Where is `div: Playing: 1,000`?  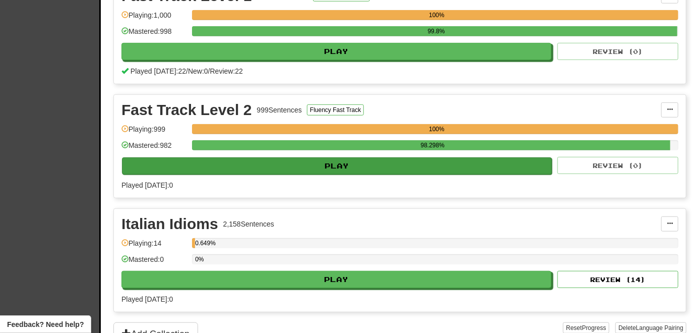 div: Playing: 1,000 is located at coordinates (154, 18).